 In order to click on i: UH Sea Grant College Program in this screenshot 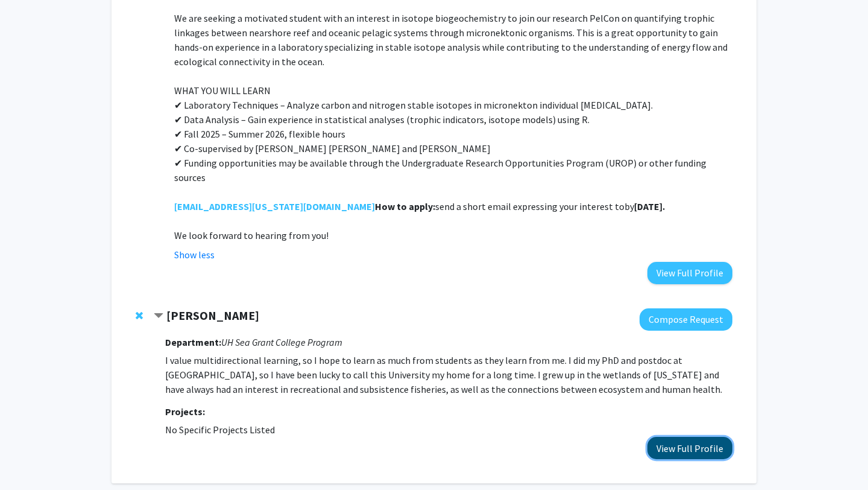, I will do `click(282, 342)`.